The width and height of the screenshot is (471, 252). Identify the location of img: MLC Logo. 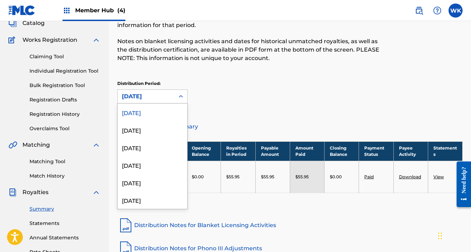
(22, 10).